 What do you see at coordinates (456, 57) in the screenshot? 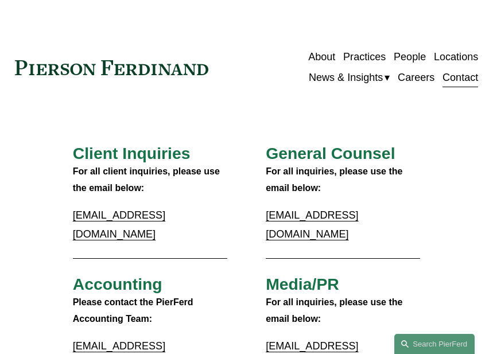
I see `a: Locations` at bounding box center [456, 57].